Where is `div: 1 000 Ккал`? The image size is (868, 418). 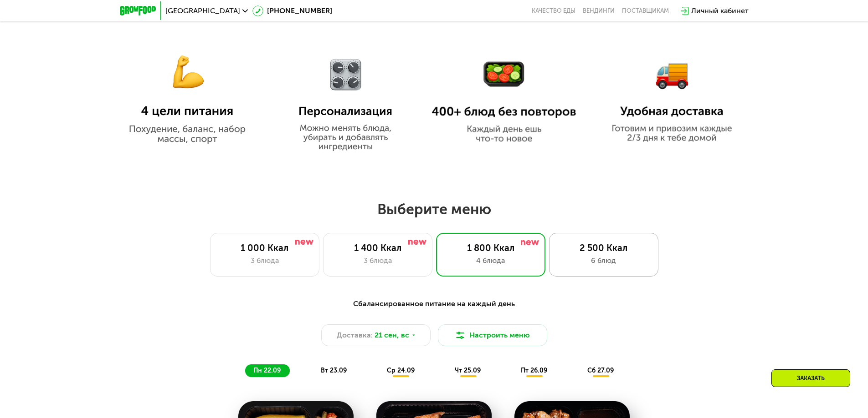
div: 1 000 Ккал is located at coordinates (265, 248).